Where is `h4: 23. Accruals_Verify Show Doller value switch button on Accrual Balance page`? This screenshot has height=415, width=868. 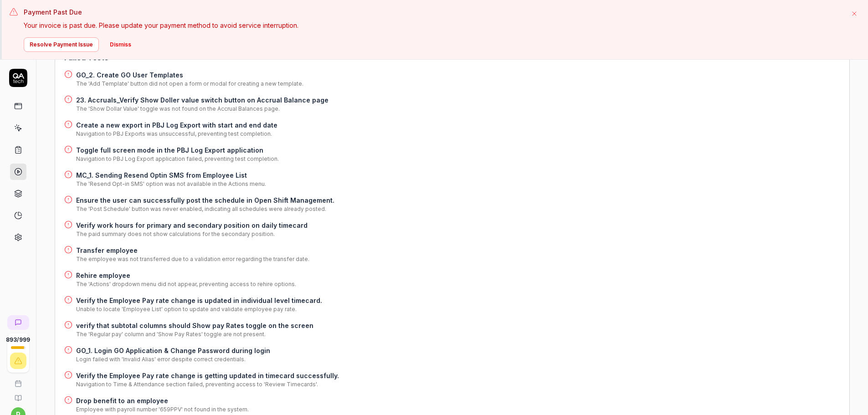 h4: 23. Accruals_Verify Show Doller value switch button on Accrual Balance page is located at coordinates (202, 100).